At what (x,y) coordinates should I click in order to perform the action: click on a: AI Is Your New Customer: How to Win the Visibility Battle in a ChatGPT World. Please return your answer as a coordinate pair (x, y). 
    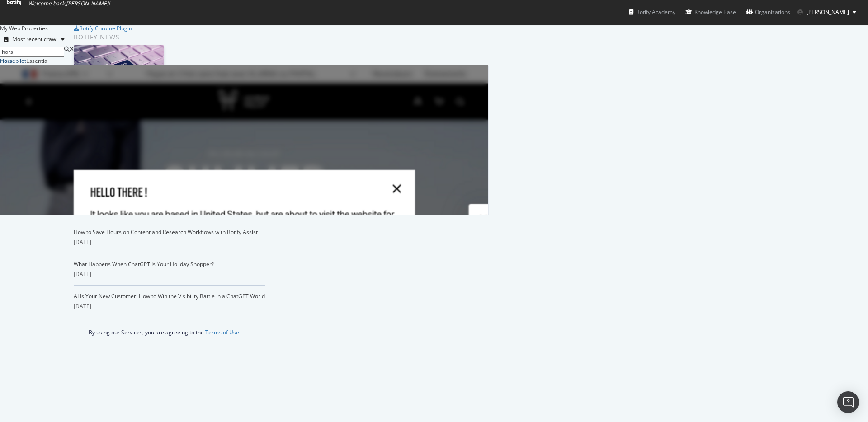
    Looking at the image, I should click on (169, 296).